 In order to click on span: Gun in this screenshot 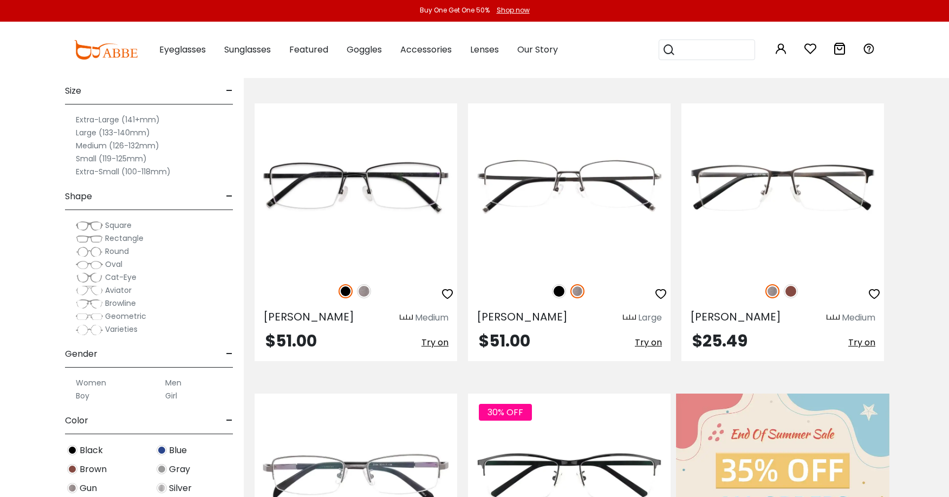, I will do `click(88, 489)`.